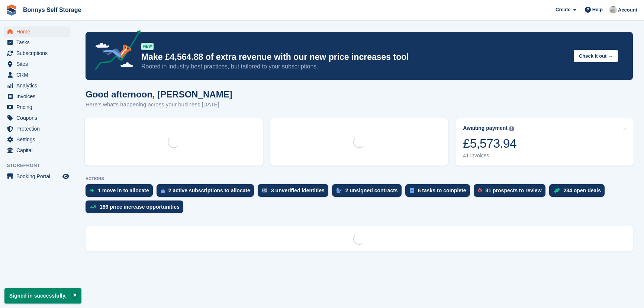 The height and width of the screenshot is (308, 644). What do you see at coordinates (512, 192) in the screenshot?
I see `a: 31 prospects to review` at bounding box center [512, 192].